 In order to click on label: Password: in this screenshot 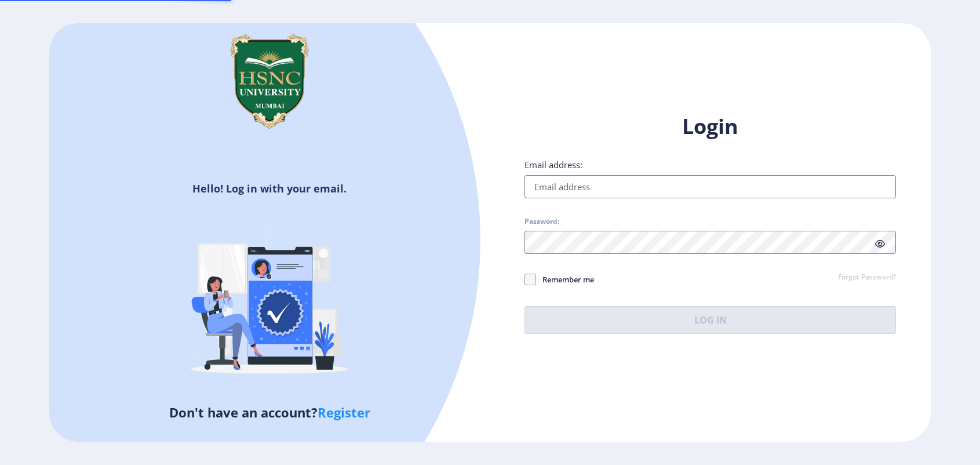, I will do `click(542, 221)`.